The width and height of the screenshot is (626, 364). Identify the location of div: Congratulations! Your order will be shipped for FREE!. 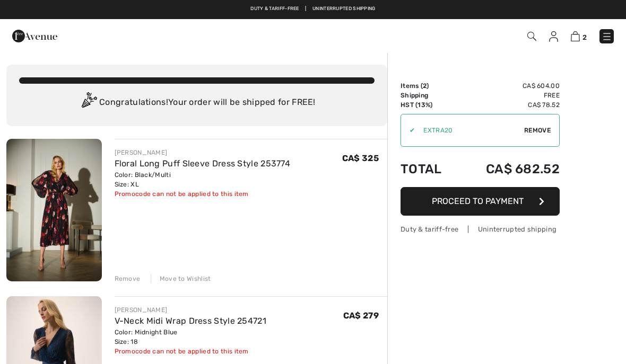
(197, 103).